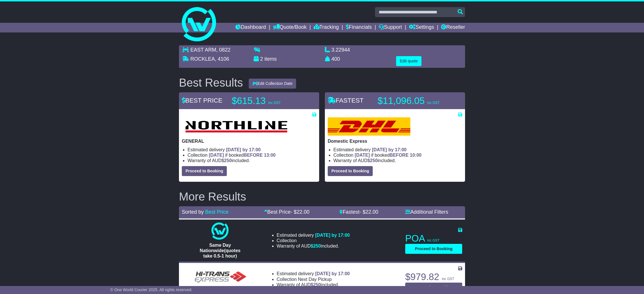 This screenshot has height=294, width=644. I want to click on a: Reseller, so click(453, 28).